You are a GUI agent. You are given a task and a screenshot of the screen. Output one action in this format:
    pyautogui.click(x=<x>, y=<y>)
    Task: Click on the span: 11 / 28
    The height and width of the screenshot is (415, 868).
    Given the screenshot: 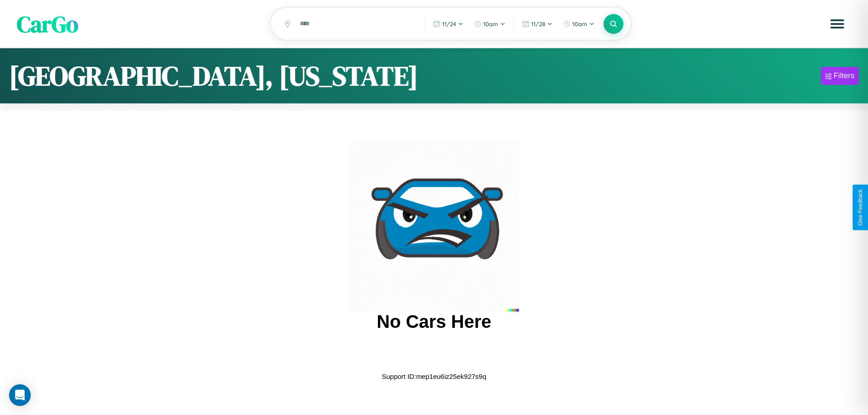 What is the action you would take?
    pyautogui.click(x=538, y=24)
    